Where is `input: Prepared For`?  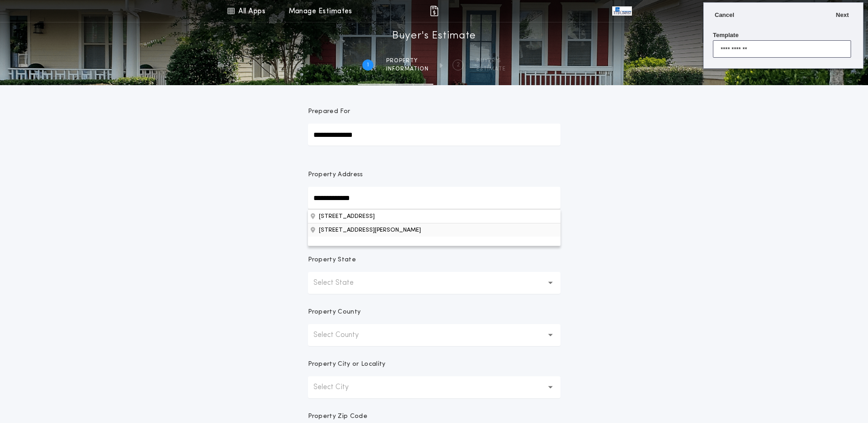
input: Prepared For is located at coordinates (434, 135).